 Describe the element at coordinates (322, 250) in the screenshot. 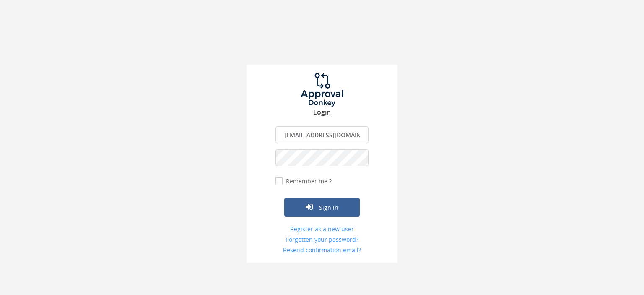

I see `a: Resend confirmation email?` at that location.